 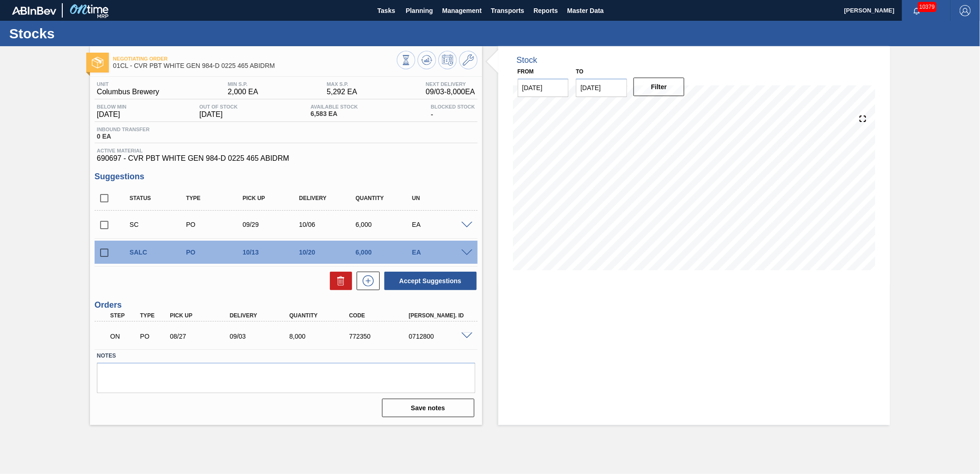 I want to click on span: Out Of Stock, so click(x=218, y=106).